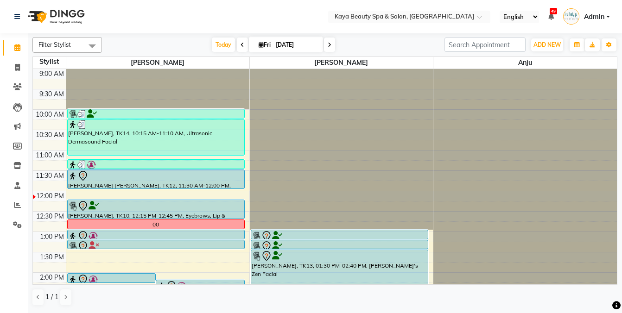  What do you see at coordinates (553, 11) in the screenshot?
I see `span: 49` at bounding box center [553, 11].